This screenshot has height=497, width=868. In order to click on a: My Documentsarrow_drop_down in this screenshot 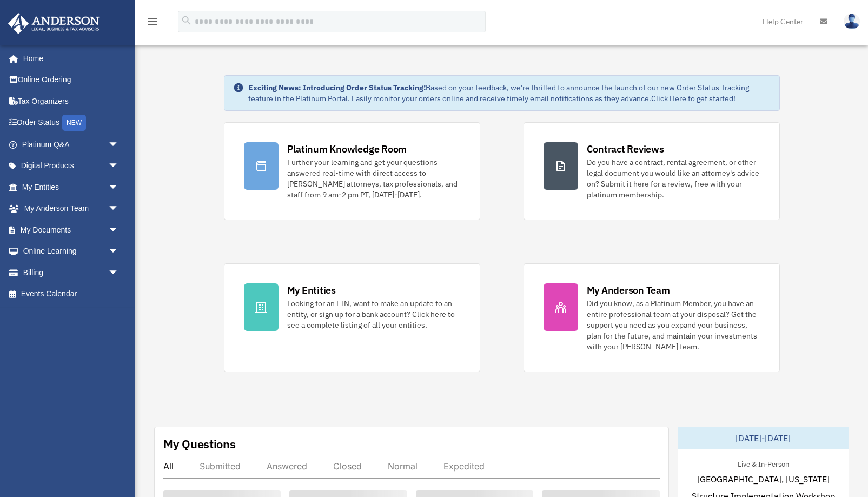, I will do `click(72, 230)`.